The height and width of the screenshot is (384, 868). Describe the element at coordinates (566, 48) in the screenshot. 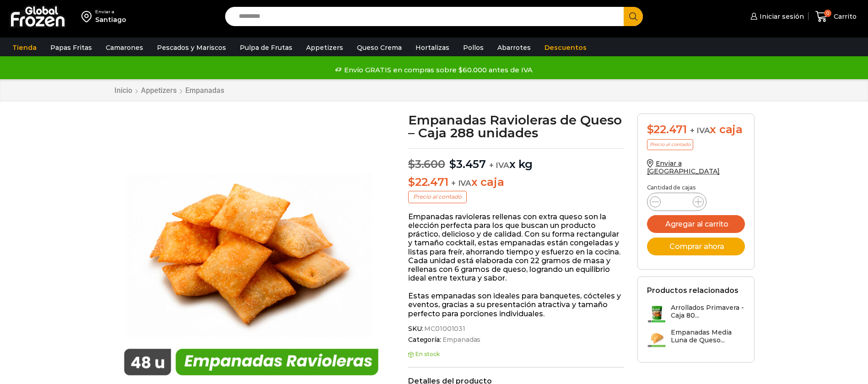

I see `a: Descuentos` at that location.